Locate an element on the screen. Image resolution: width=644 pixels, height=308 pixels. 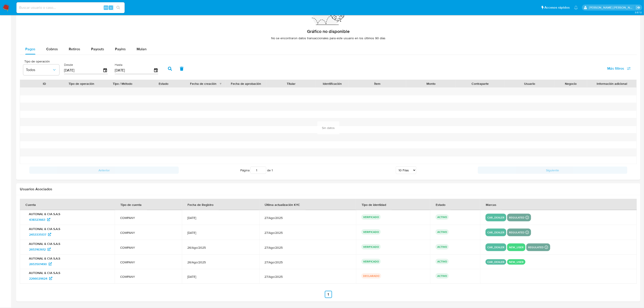
input: Buscar usuario o caso... is located at coordinates (70, 7).